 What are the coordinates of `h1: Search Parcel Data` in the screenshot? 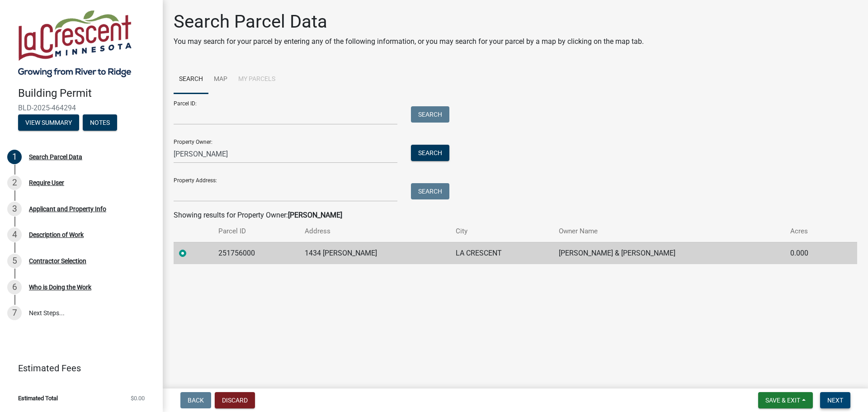 It's located at (409, 22).